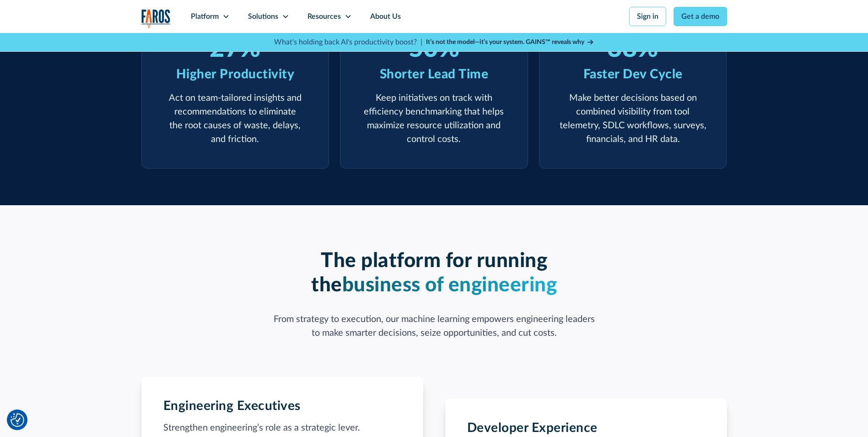 The width and height of the screenshot is (868, 437). Describe the element at coordinates (510, 42) in the screenshot. I see `a: It’s not the model—it’s your system. GAINS™ reveals why` at that location.